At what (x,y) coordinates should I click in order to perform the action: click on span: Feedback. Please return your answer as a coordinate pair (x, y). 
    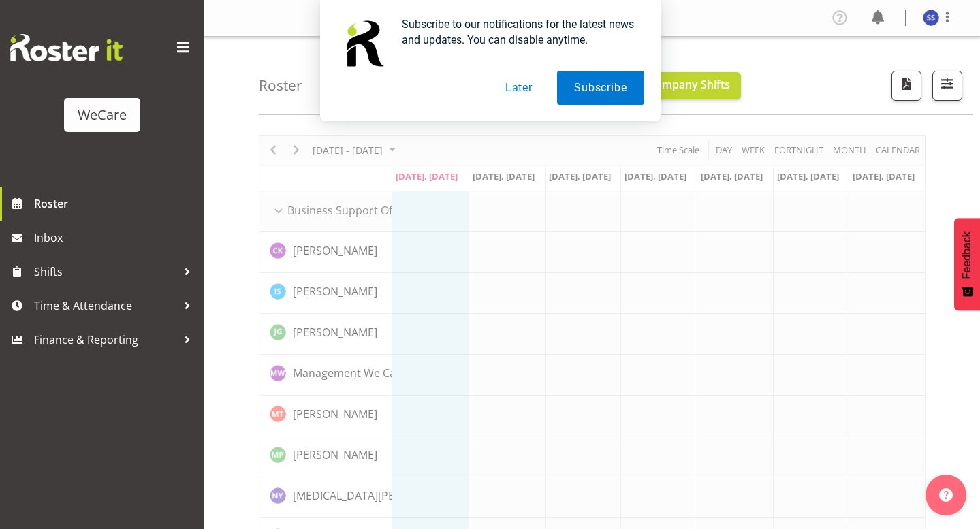
    Looking at the image, I should click on (967, 255).